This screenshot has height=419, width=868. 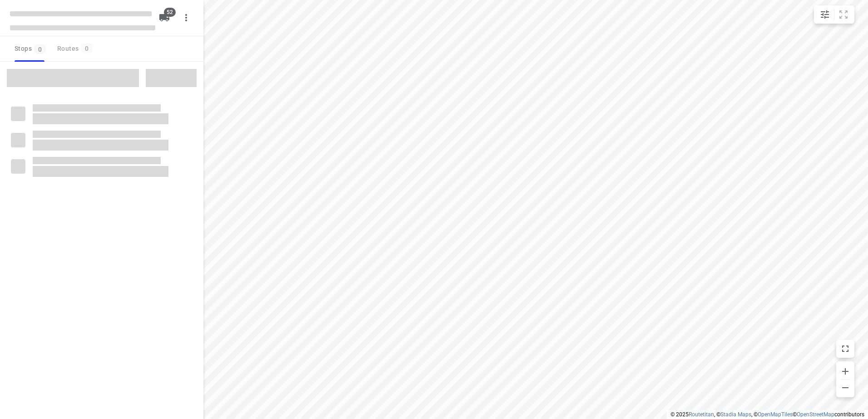 What do you see at coordinates (816, 415) in the screenshot?
I see `a: OpenStreetMap` at bounding box center [816, 415].